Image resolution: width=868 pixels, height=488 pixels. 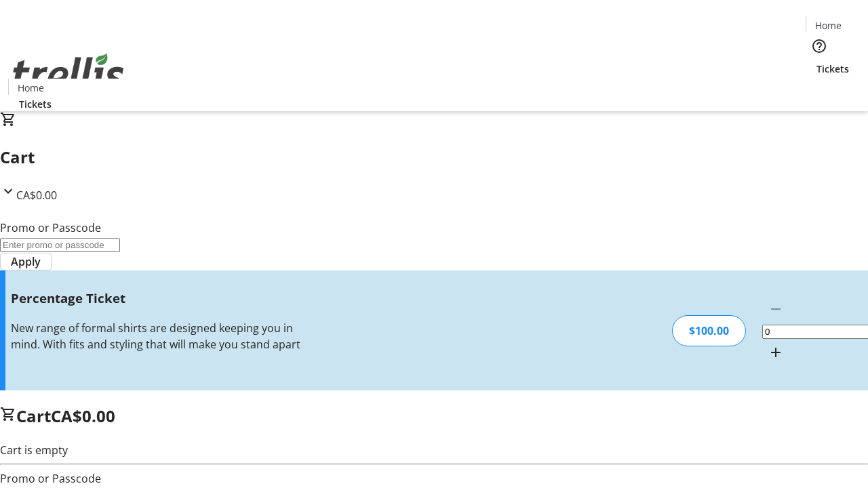 What do you see at coordinates (26, 261) in the screenshot?
I see `span: Apply` at bounding box center [26, 261].